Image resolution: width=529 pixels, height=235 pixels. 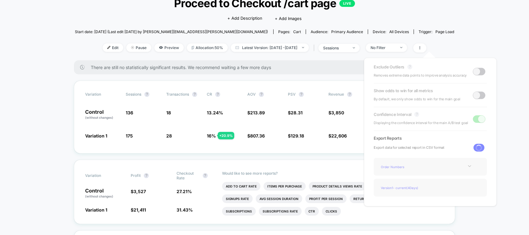 I want to click on li: Profit Per Session, so click(x=326, y=199).